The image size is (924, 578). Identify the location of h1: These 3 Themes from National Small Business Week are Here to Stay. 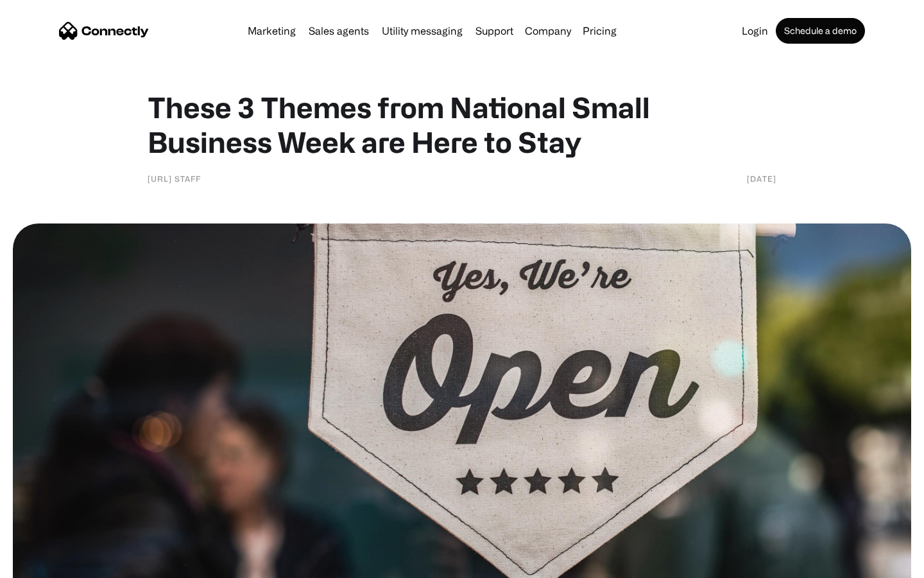
(462, 124).